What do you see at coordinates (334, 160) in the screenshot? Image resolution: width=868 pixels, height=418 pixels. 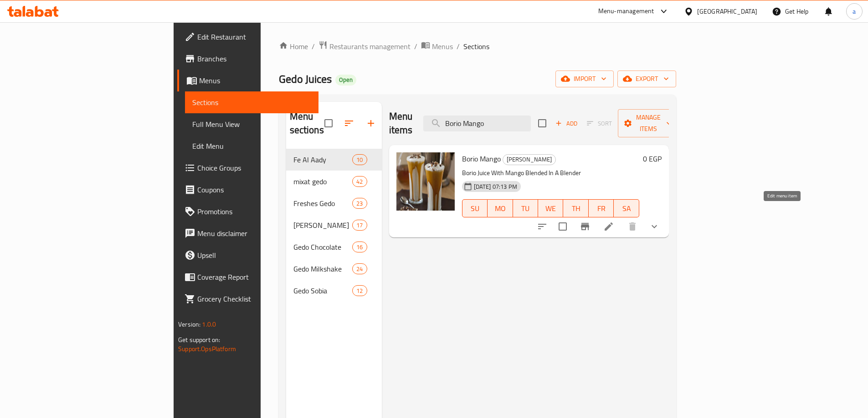 I see `div: Fe Al Aady10` at bounding box center [334, 160].